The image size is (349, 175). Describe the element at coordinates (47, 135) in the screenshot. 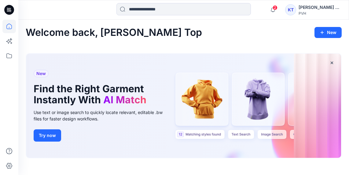

I see `button: Try now` at that location.